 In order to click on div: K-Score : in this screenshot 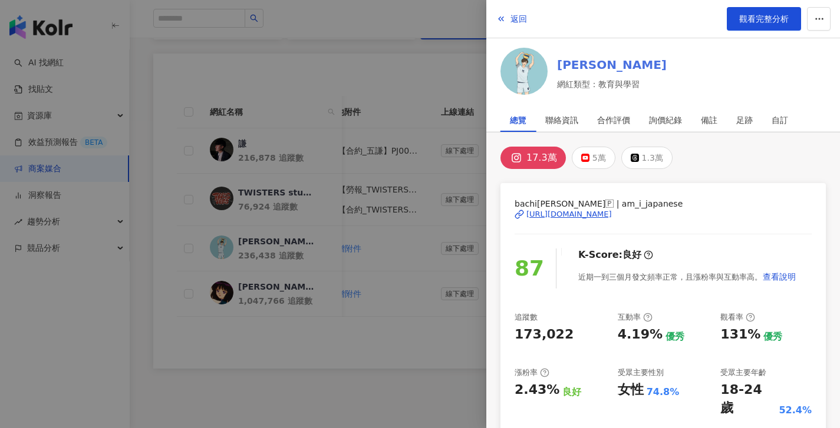, I will do `click(615, 255)`.